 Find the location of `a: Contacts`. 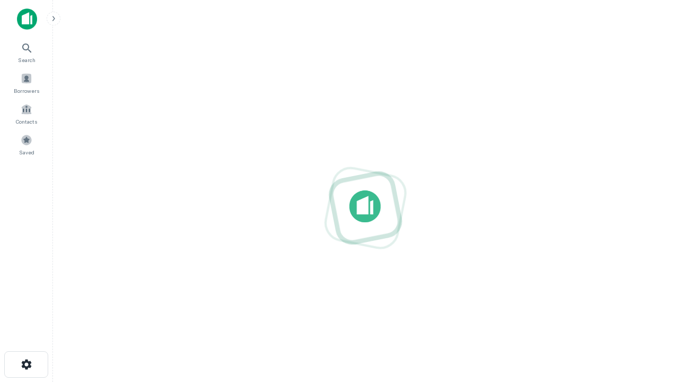

a: Contacts is located at coordinates (27, 113).